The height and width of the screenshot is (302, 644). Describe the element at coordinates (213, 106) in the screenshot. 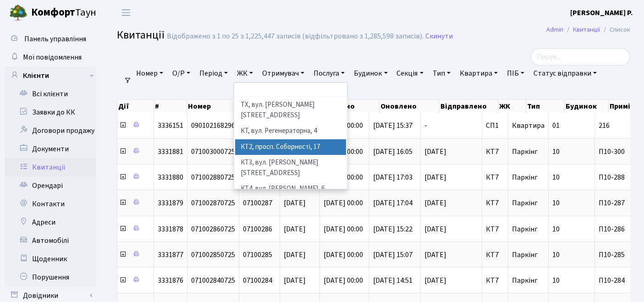

I see `th: Номер` at that location.